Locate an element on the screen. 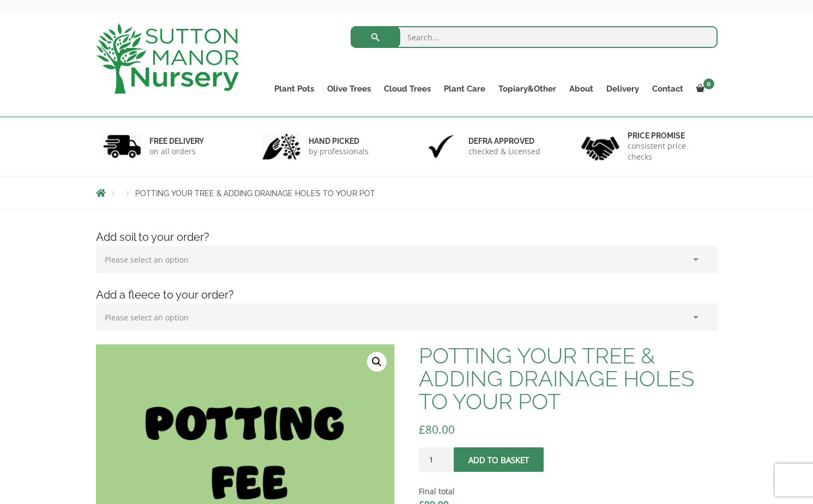 The image size is (813, 504). img: 4.jpg is located at coordinates (600, 146).